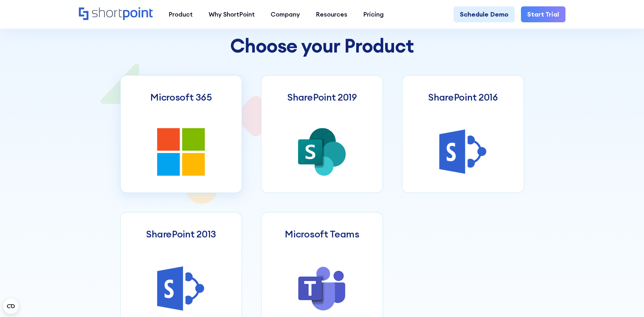  What do you see at coordinates (232, 14) in the screenshot?
I see `div: Why ShortPoint` at bounding box center [232, 14].